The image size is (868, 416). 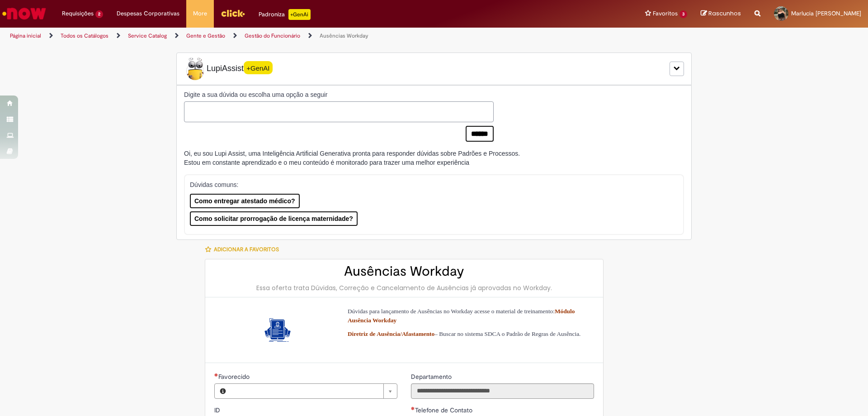 What do you see at coordinates (148, 14) in the screenshot?
I see `span: Despesas Corporativas` at bounding box center [148, 14].